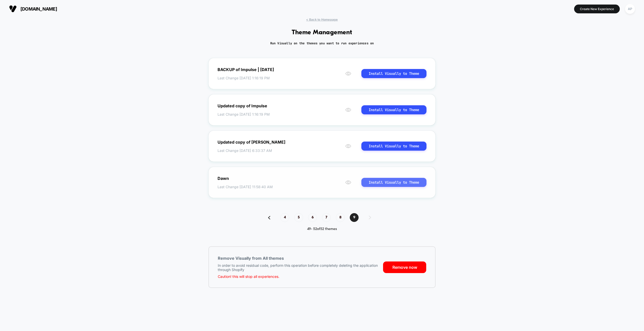  I want to click on img: pagination back, so click(269, 218).